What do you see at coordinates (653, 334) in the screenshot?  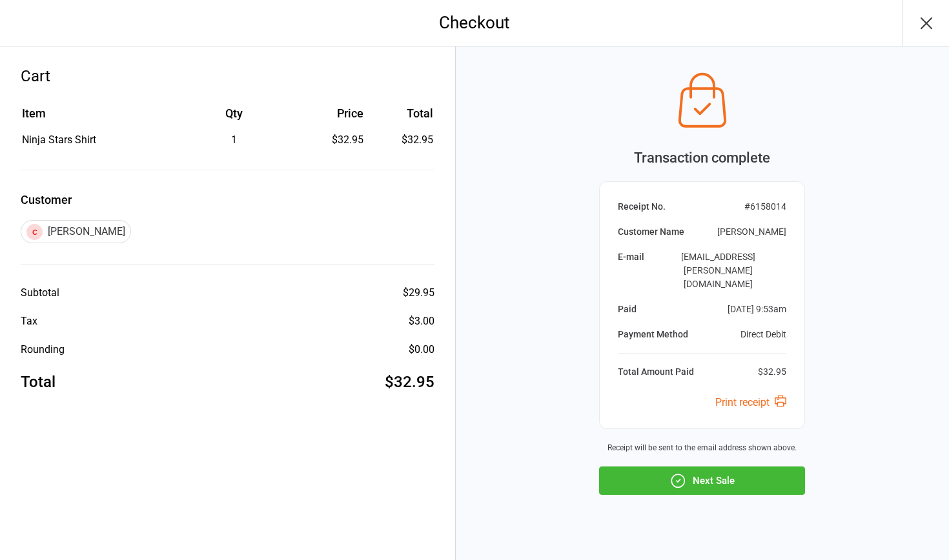 I see `div: Payment Method` at bounding box center [653, 334].